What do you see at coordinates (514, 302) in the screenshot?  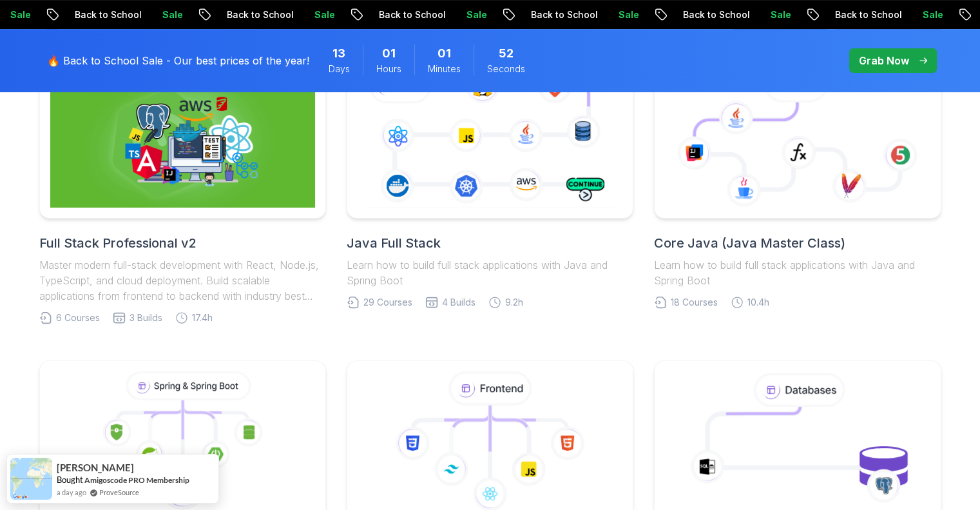 I see `span: 9.2h` at bounding box center [514, 302].